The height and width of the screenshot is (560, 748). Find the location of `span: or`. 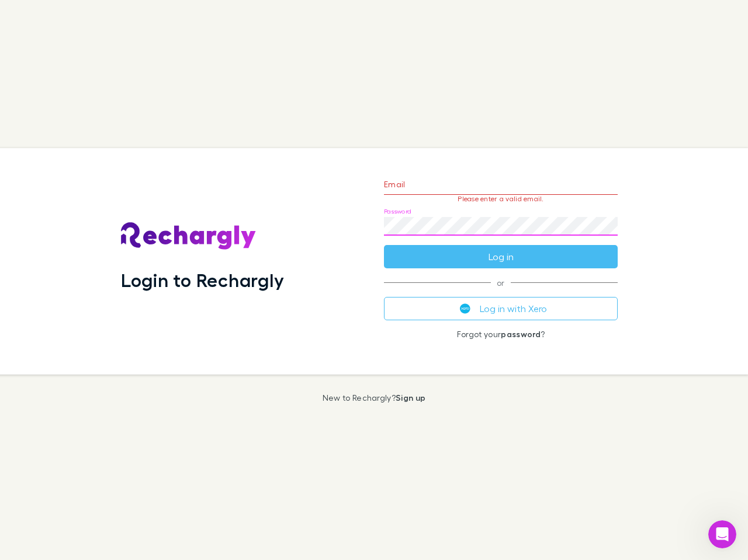

span: or is located at coordinates (500, 283).